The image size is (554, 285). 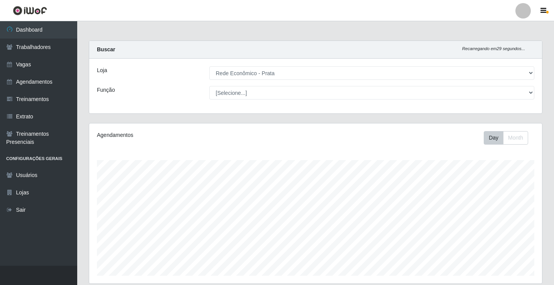 What do you see at coordinates (493, 138) in the screenshot?
I see `button: Day` at bounding box center [493, 138].